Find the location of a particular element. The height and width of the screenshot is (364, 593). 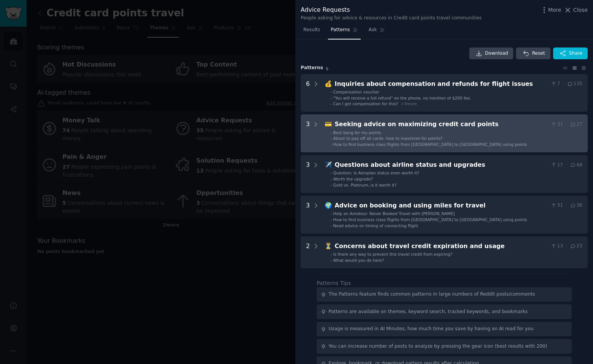

button: More is located at coordinates (551, 10).